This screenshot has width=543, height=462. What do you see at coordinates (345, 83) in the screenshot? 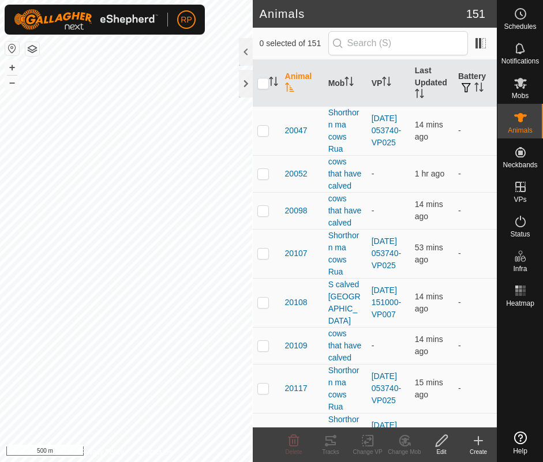
I see `th: Mob` at bounding box center [345, 83].